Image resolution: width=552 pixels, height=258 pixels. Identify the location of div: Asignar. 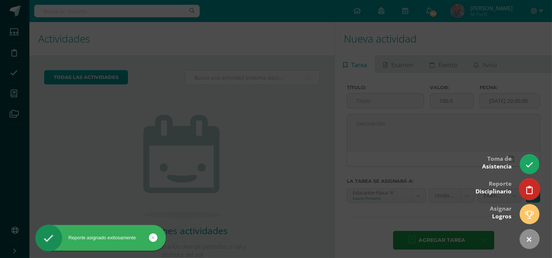
(500, 212).